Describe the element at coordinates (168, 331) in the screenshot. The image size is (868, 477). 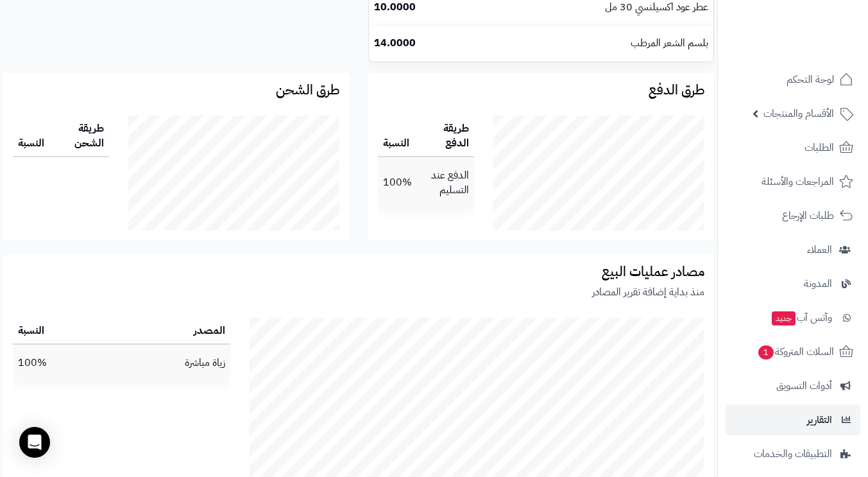
I see `th: المصدر` at that location.